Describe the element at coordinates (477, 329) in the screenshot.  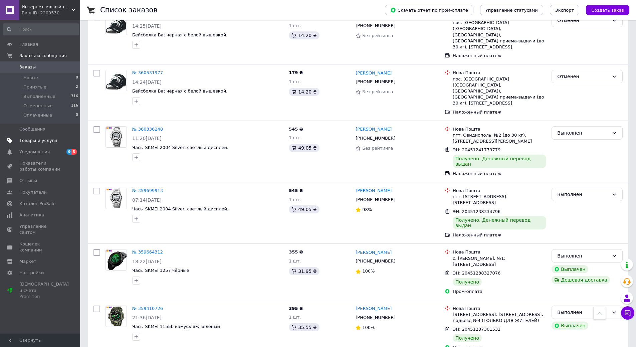
I see `span: ЭН: 20451237301532` at that location.